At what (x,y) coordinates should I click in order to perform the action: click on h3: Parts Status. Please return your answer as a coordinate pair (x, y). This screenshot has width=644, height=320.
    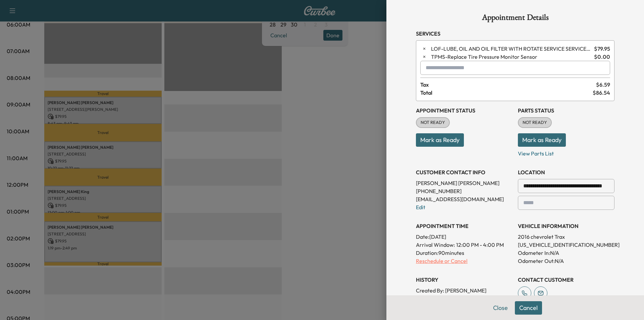
    Looking at the image, I should click on (566, 110).